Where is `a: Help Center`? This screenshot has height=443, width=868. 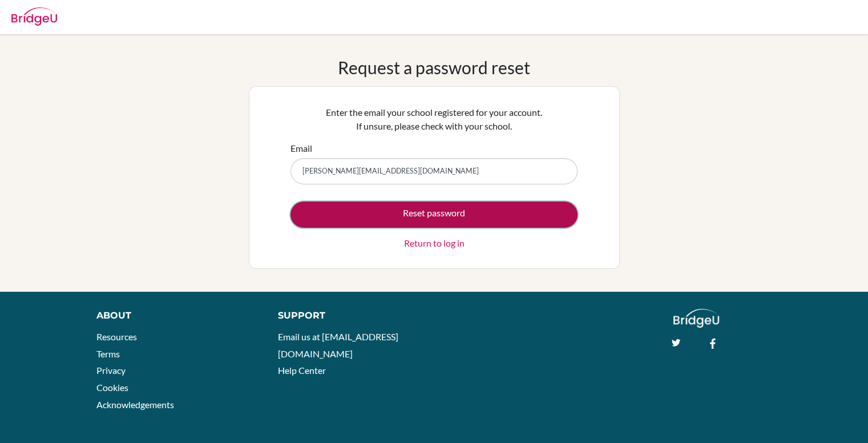 a: Help Center is located at coordinates (302, 369).